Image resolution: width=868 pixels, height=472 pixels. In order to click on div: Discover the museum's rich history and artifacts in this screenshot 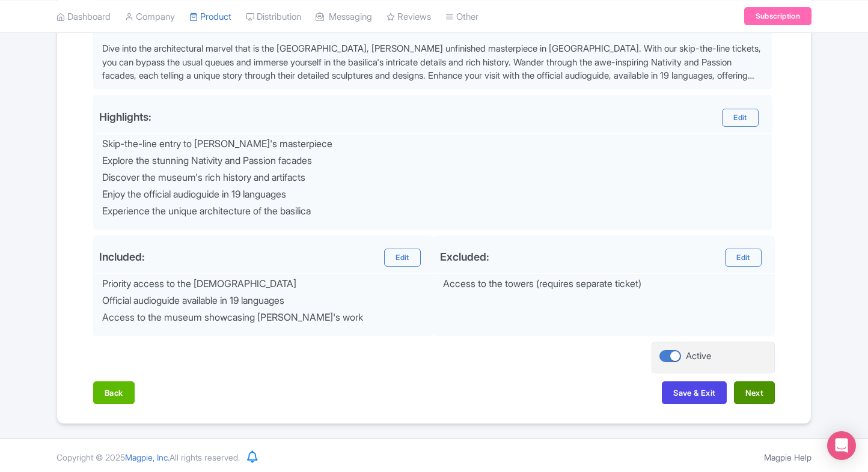, I will do `click(433, 178)`.